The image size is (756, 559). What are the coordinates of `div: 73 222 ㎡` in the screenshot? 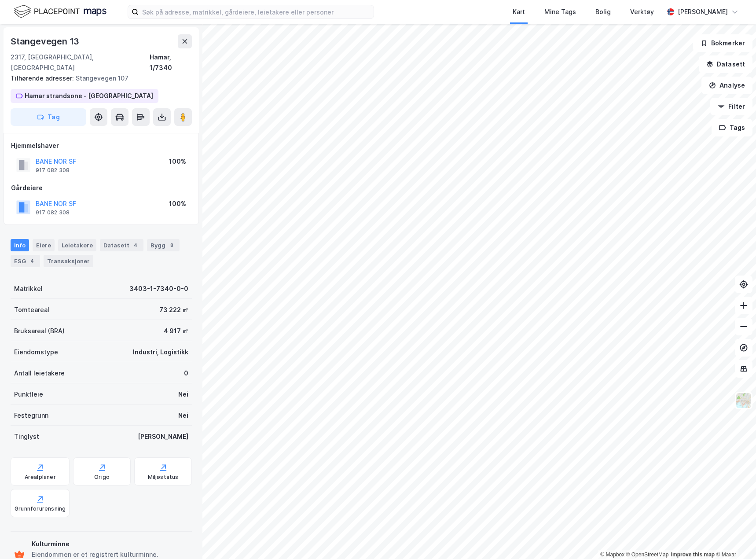 It's located at (174, 310).